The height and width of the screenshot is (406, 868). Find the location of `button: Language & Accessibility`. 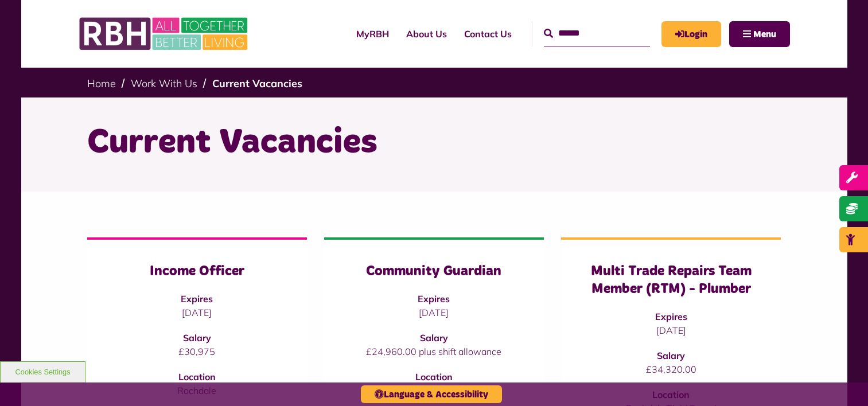

button: Language & Accessibility is located at coordinates (432, 394).